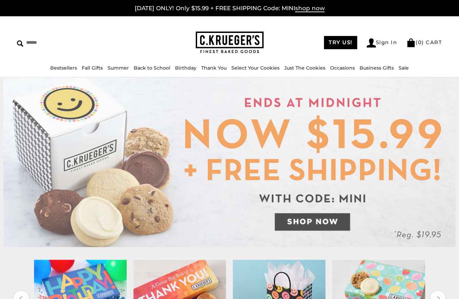 The image size is (459, 299). What do you see at coordinates (371, 43) in the screenshot?
I see `img: Account` at bounding box center [371, 43].